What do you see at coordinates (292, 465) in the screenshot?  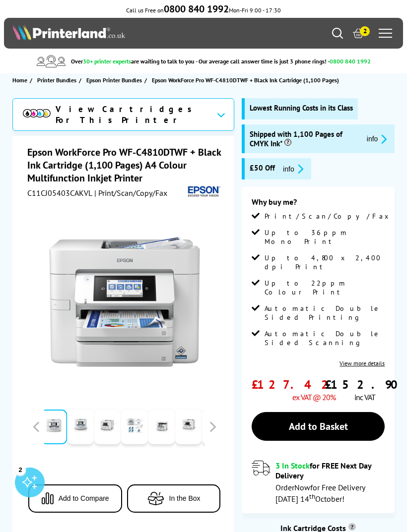 I see `span: 3 In Stock` at bounding box center [292, 465].